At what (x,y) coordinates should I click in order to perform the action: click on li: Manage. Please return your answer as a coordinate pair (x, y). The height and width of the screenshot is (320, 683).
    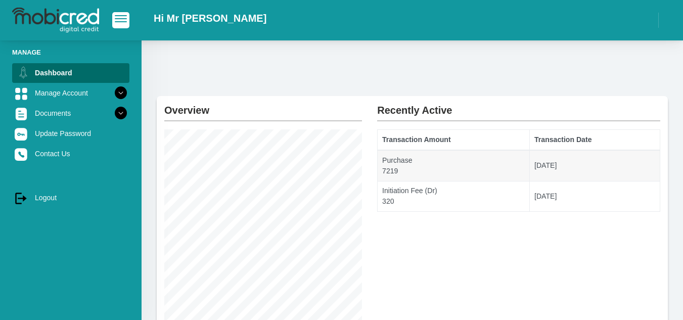
    Looking at the image, I should click on (71, 52).